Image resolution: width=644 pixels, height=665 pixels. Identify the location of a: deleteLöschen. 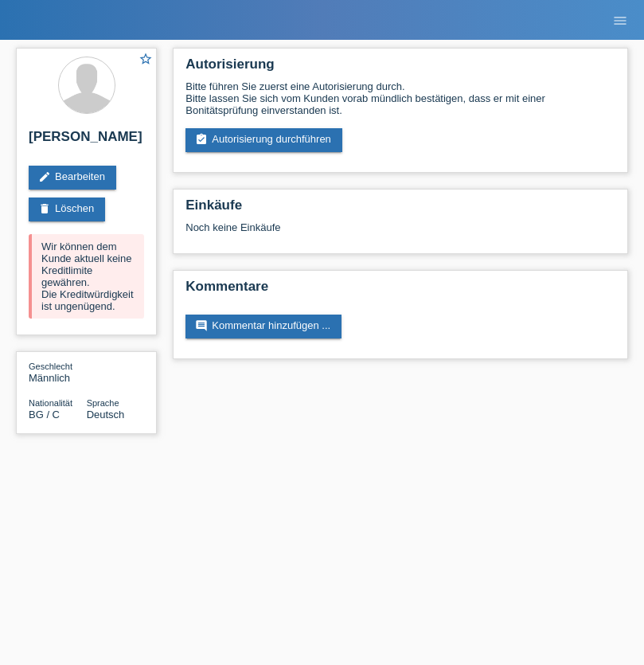
(67, 209).